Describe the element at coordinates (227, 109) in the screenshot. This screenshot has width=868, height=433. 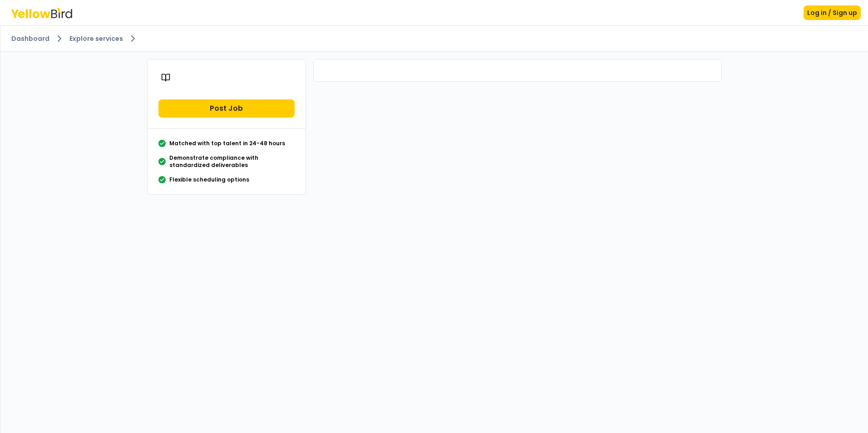
I see `button: Post Job` at that location.